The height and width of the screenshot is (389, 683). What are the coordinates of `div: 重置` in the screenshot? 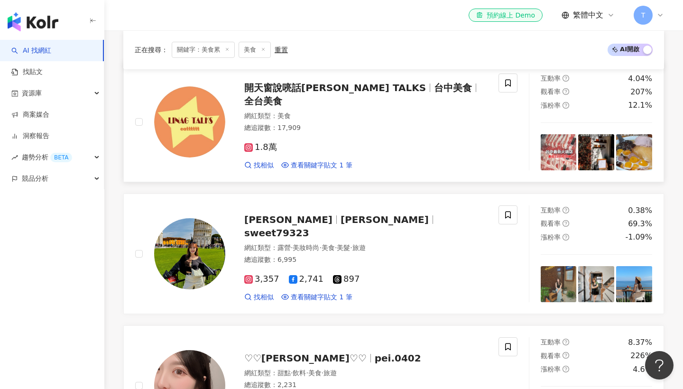 It's located at (281, 50).